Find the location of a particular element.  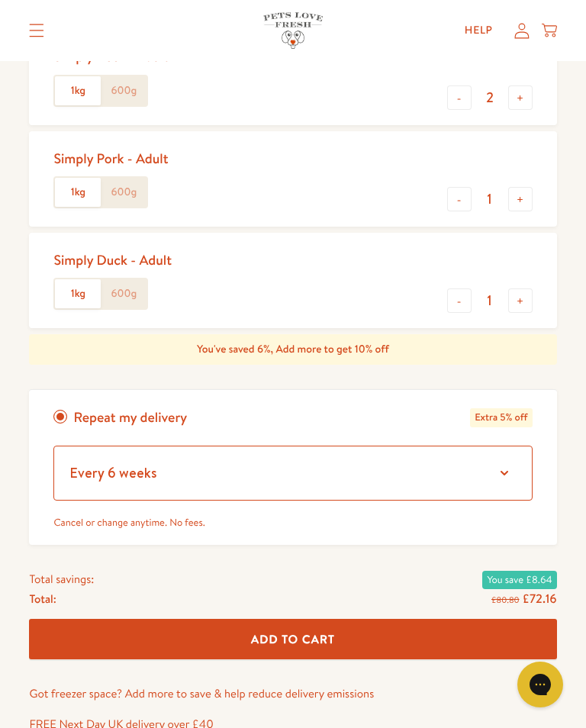

span: Total: is located at coordinates (42, 600).